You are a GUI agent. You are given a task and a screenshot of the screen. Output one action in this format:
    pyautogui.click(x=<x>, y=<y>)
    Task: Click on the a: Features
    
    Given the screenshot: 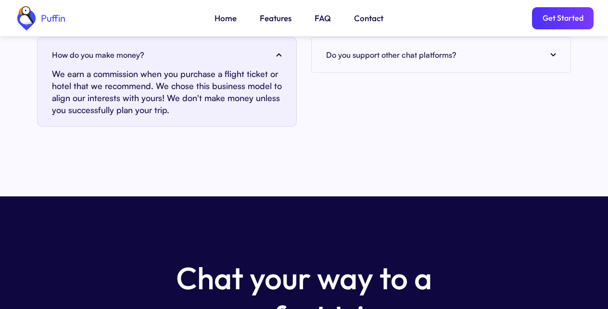 What is the action you would take?
    pyautogui.click(x=276, y=18)
    